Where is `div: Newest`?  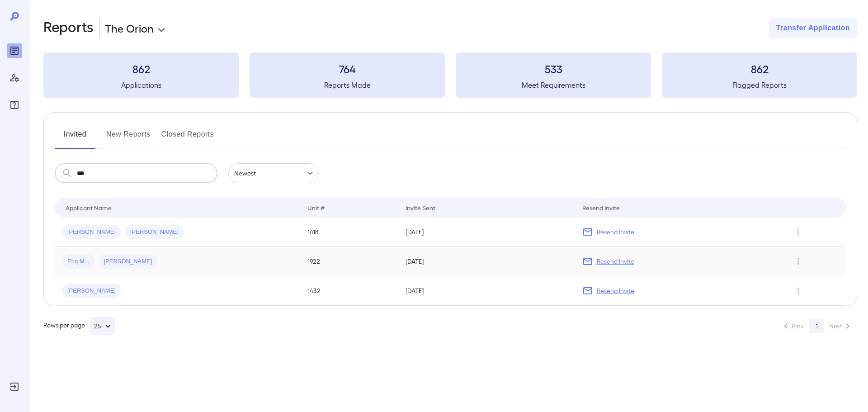
div: Newest is located at coordinates (274, 173).